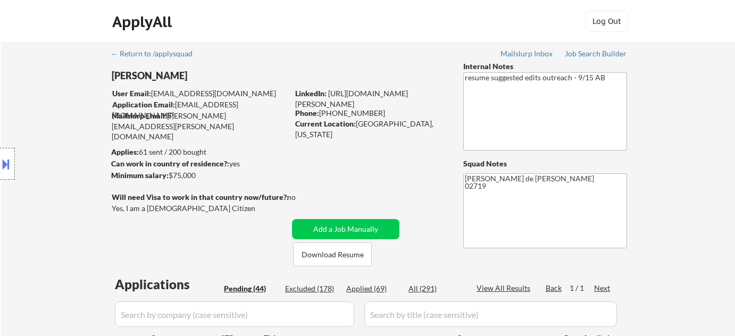 The height and width of the screenshot is (336, 735). I want to click on div: yes, so click(198, 164).